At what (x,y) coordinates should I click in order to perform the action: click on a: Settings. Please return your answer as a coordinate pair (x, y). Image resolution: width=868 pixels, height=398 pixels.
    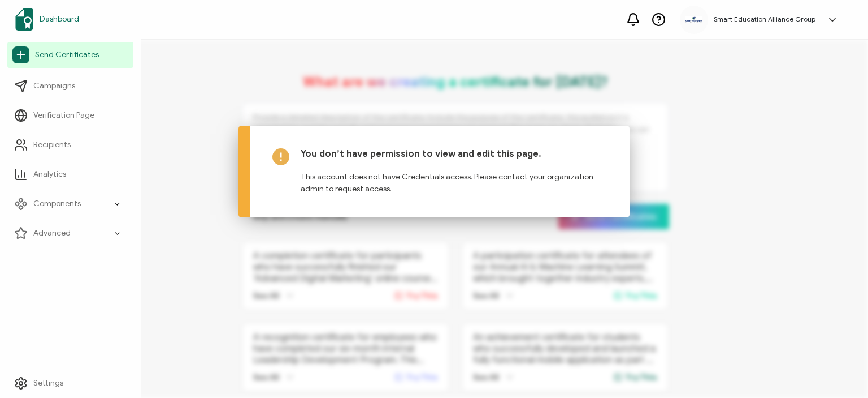
    Looking at the image, I should click on (70, 383).